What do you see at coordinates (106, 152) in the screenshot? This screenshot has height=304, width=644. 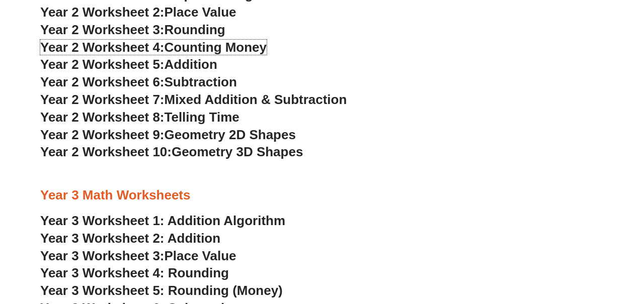 I see `span: Year 2 Worksheet 10:` at bounding box center [106, 152].